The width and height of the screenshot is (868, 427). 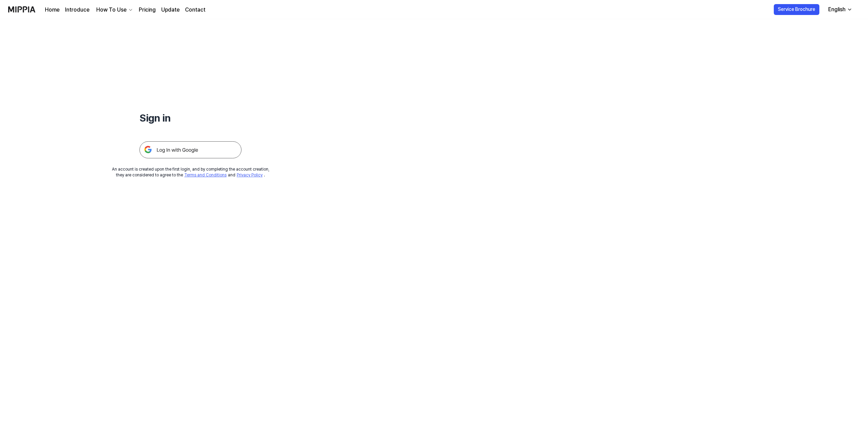 What do you see at coordinates (170, 10) in the screenshot?
I see `a: Update` at bounding box center [170, 10].